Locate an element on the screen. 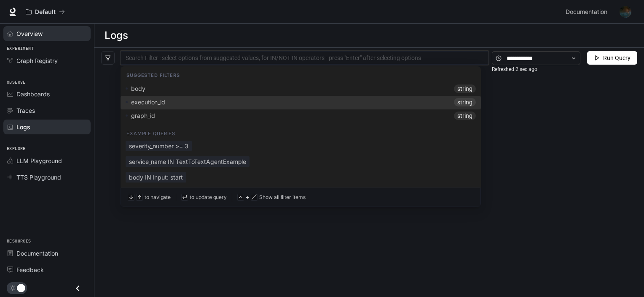 The height and width of the screenshot is (297, 644). img: User avatar is located at coordinates (625, 12).